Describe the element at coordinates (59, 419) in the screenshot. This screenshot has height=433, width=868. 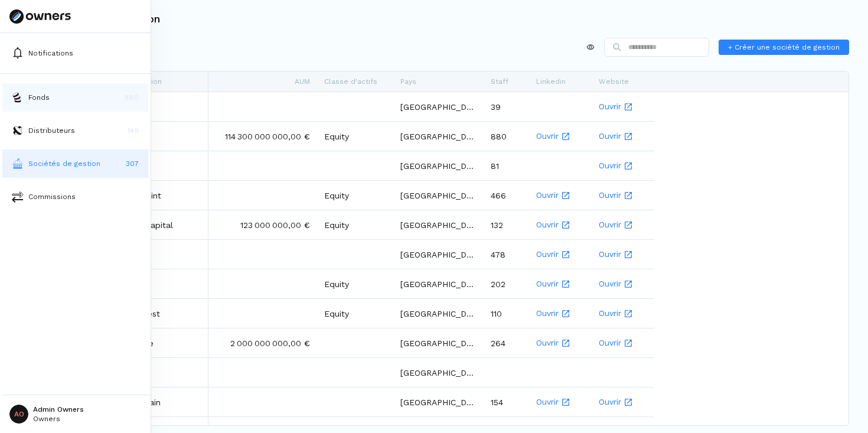
I see `p: Owners` at that location.